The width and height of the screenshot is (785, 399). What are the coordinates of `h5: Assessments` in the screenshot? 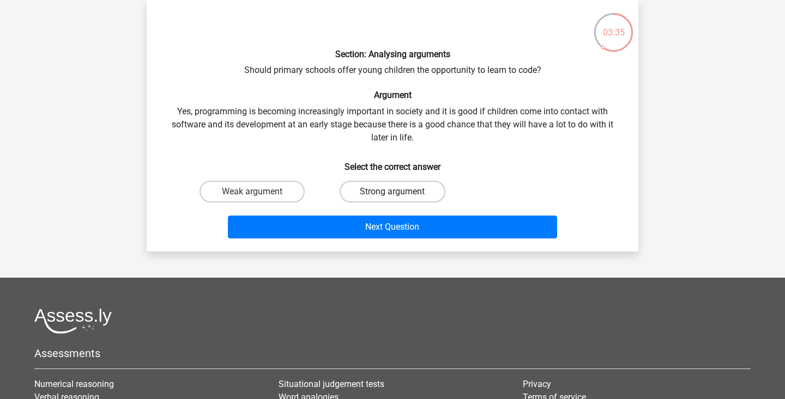 It's located at (392, 354).